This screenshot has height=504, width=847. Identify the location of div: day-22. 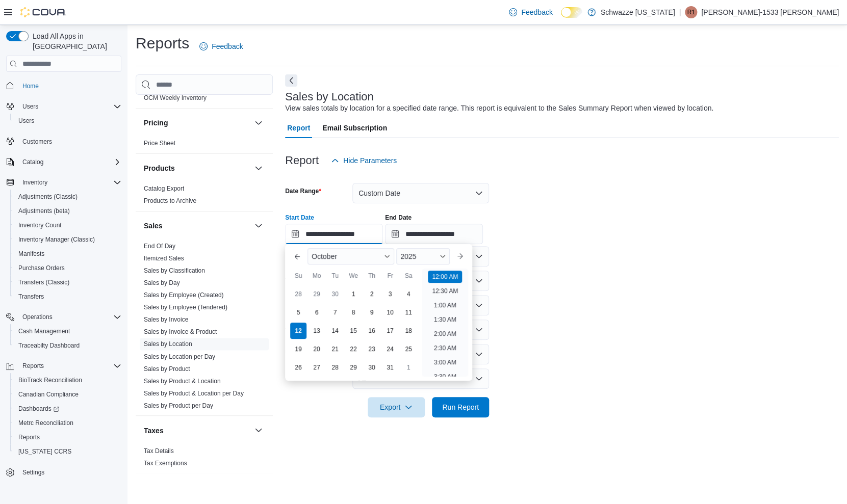
(353, 349).